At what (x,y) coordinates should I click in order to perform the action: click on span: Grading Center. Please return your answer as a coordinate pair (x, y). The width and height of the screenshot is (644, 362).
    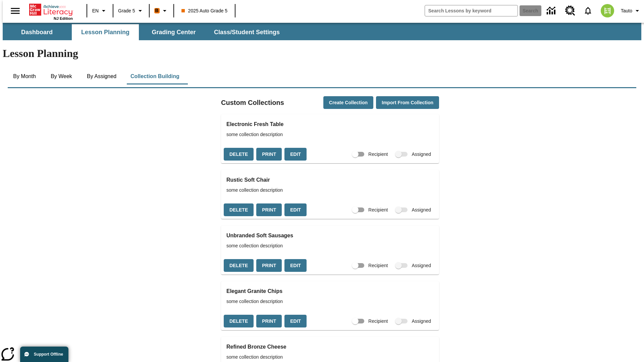
    Looking at the image, I should click on (173, 32).